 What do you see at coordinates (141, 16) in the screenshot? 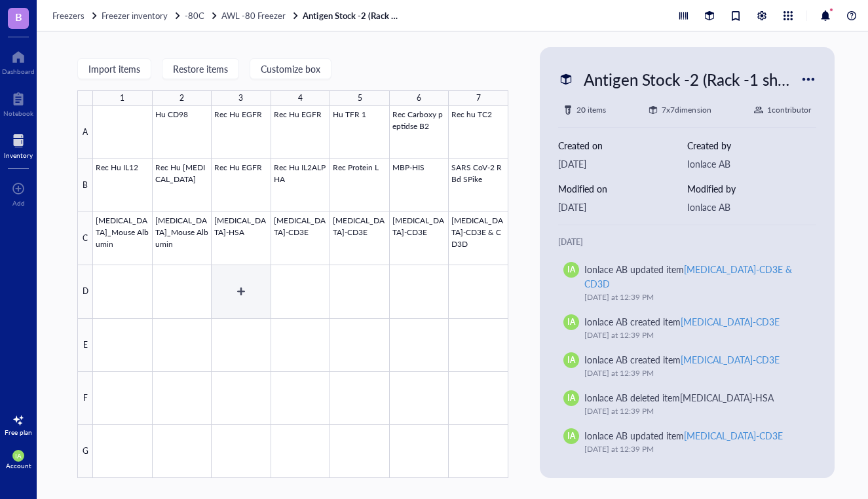
I see `a: Freezer inventory` at bounding box center [141, 16].